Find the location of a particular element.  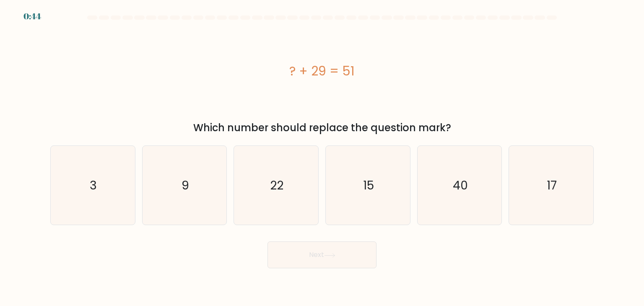

div: 0:44 is located at coordinates (32, 16).